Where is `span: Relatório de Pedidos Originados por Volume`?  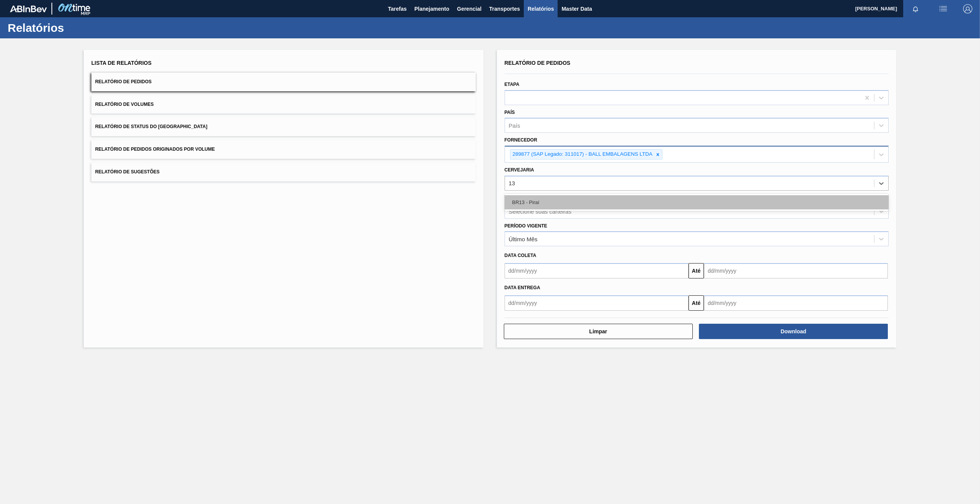
span: Relatório de Pedidos Originados por Volume is located at coordinates (155, 149).